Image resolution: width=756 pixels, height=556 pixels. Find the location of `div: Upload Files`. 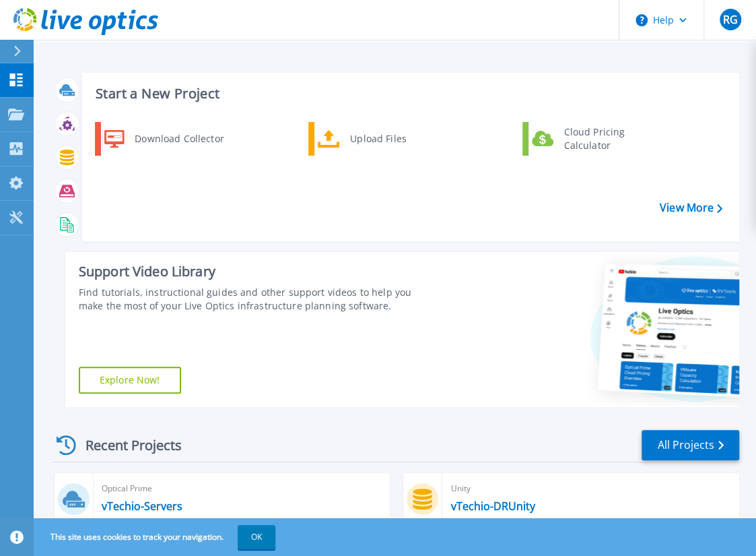

div: Upload Files is located at coordinates (393, 139).